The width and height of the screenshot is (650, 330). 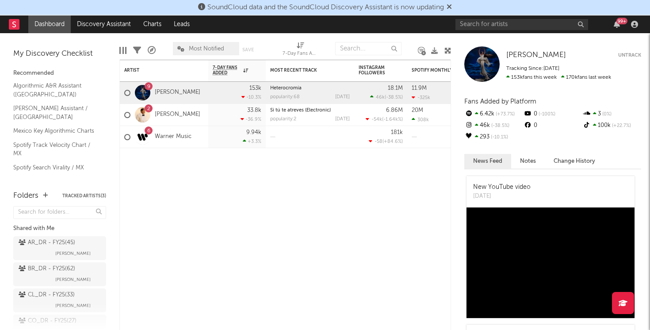 What do you see at coordinates (303, 70) in the screenshot?
I see `div: Most Recent Track` at bounding box center [303, 70].